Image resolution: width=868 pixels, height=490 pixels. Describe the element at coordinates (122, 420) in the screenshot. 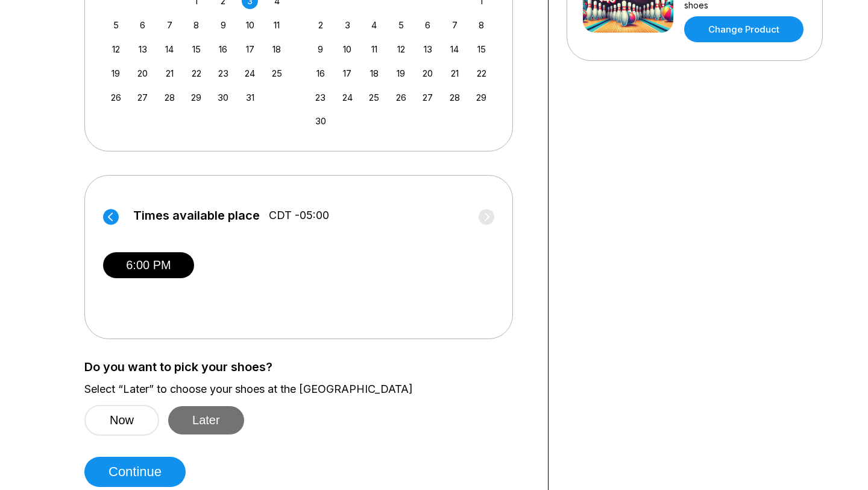

I see `button: Now` at that location.